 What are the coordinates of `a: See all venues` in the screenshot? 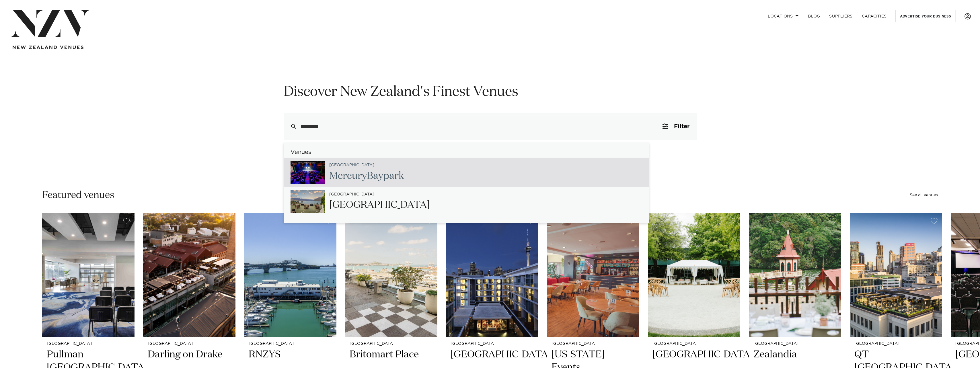 It's located at (924, 196).